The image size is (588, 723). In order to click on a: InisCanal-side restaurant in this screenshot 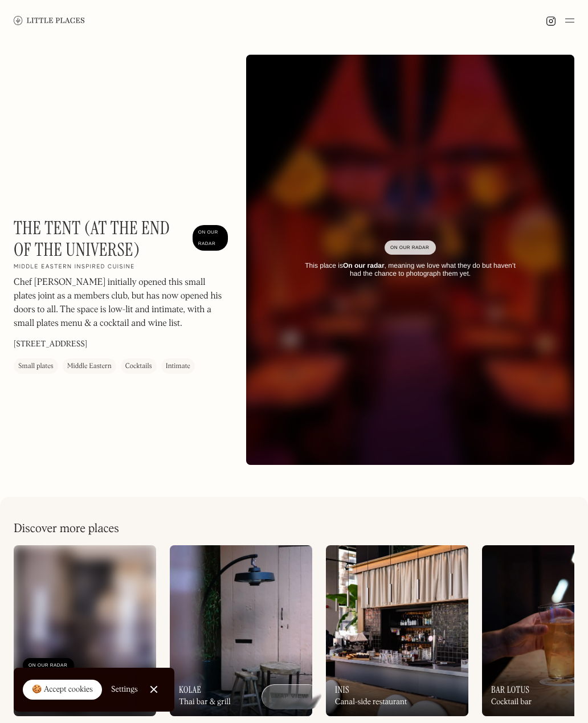, I will do `click(397, 631)`.